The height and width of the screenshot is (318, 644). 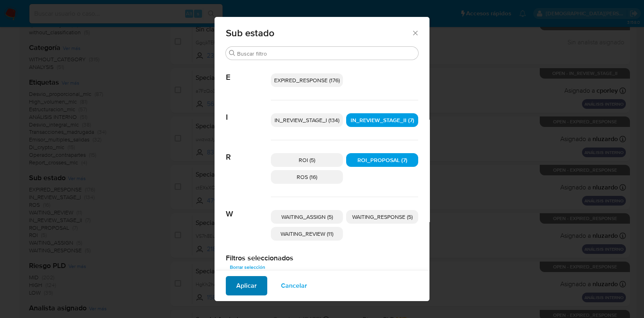 What do you see at coordinates (248, 72) in the screenshot?
I see `span: E` at bounding box center [248, 72].